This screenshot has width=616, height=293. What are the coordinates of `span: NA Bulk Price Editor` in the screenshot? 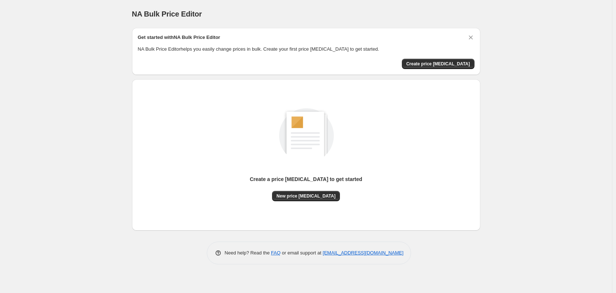 It's located at (167, 14).